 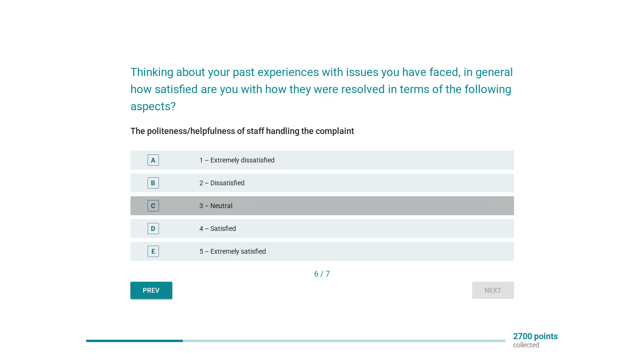 I want to click on div: 4 – Satisfied, so click(x=353, y=229).